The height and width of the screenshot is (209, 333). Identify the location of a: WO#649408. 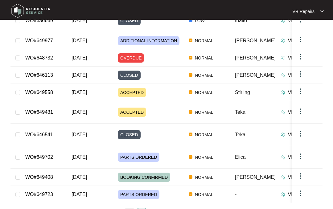
(39, 177).